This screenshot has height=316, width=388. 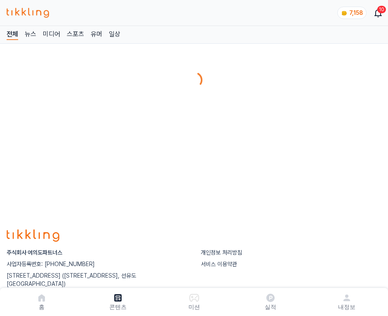 What do you see at coordinates (351, 13) in the screenshot?
I see `a: coin 7,158` at bounding box center [351, 13].